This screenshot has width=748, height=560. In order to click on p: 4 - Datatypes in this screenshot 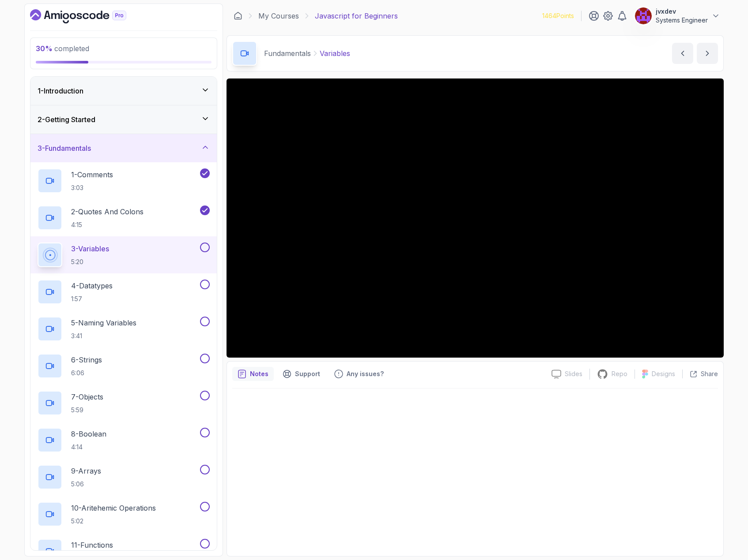, I will do `click(92, 286)`.